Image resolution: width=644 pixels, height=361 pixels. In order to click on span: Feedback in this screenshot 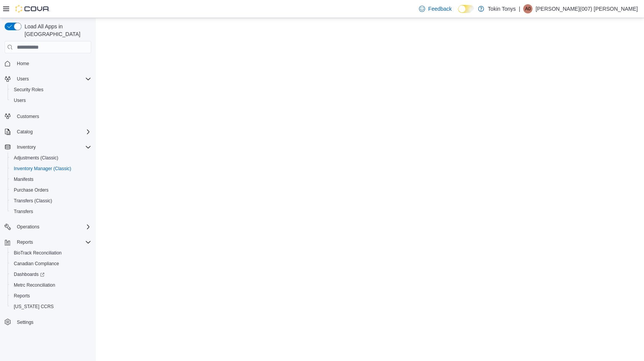, I will do `click(440, 9)`.